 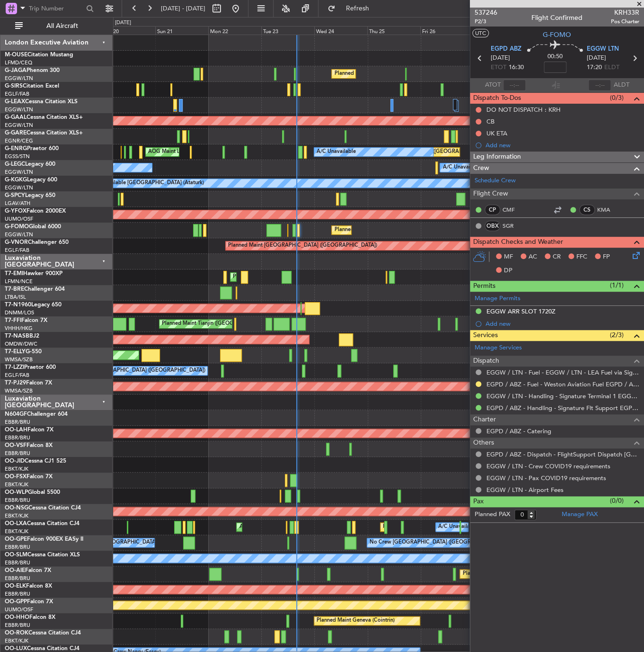 What do you see at coordinates (19, 391) in the screenshot?
I see `a: WMSA/SZB` at bounding box center [19, 391].